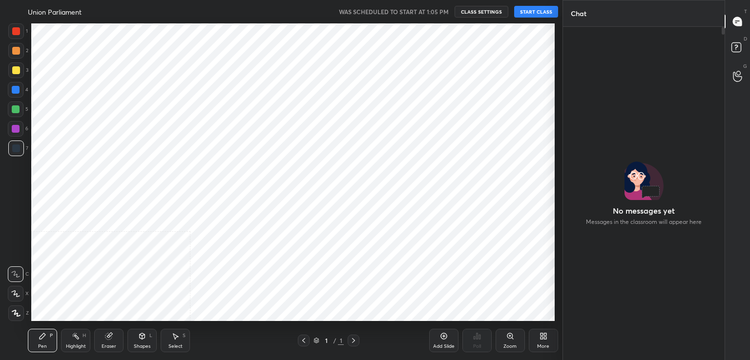 The image size is (750, 360). Describe the element at coordinates (578, 13) in the screenshot. I see `p: Chat` at that location.